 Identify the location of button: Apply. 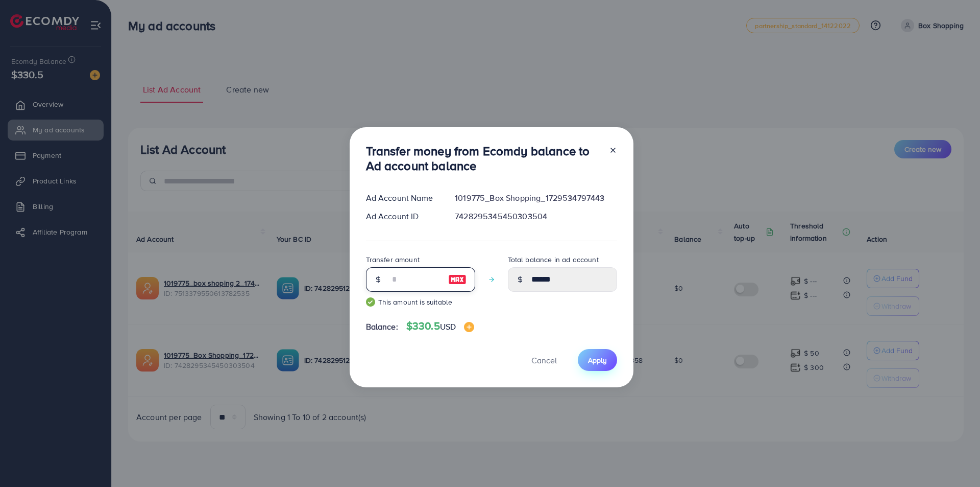
(597, 360).